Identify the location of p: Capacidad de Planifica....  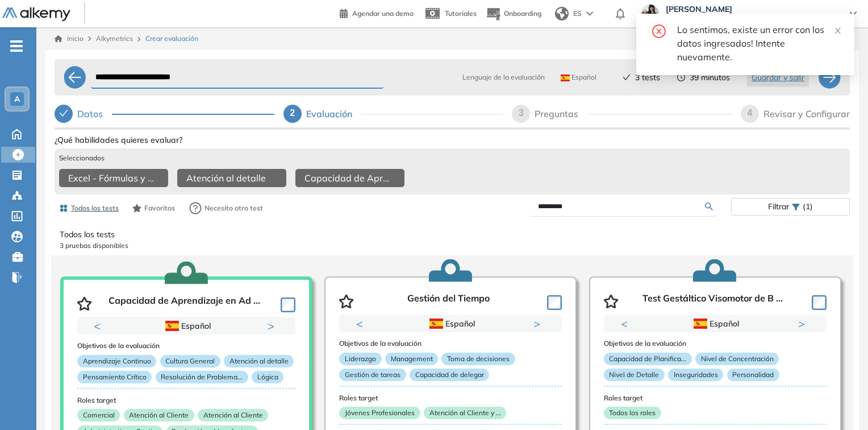
(648, 359).